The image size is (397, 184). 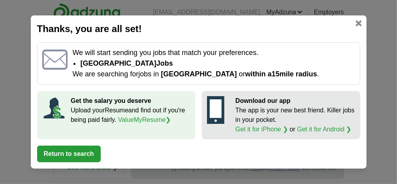 What do you see at coordinates (130, 115) in the screenshot?
I see `p: Upload your Resume and find out if you're being paid fairly.` at bounding box center [130, 115].